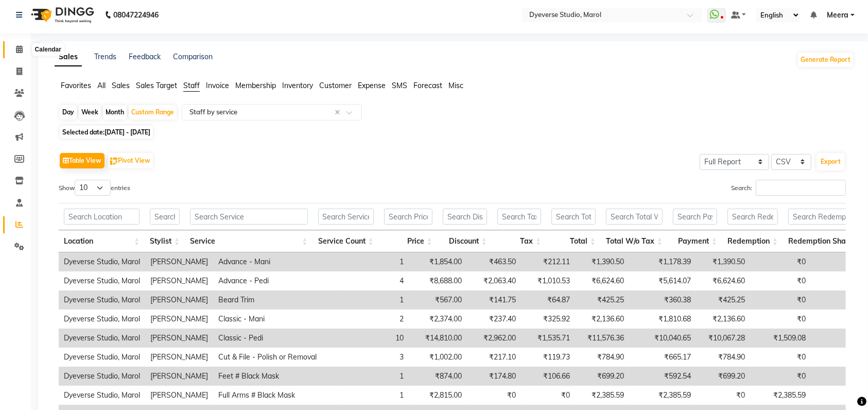 This screenshot has width=868, height=410. What do you see at coordinates (115, 112) in the screenshot?
I see `div: Month` at bounding box center [115, 112].